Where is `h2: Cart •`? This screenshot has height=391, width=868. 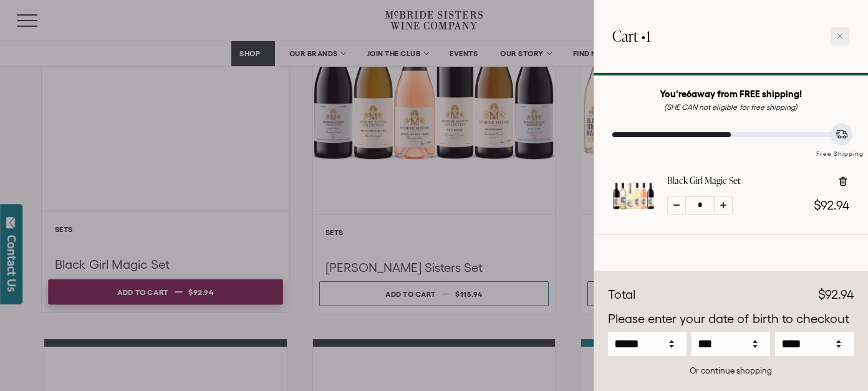 h2: Cart • is located at coordinates (631, 36).